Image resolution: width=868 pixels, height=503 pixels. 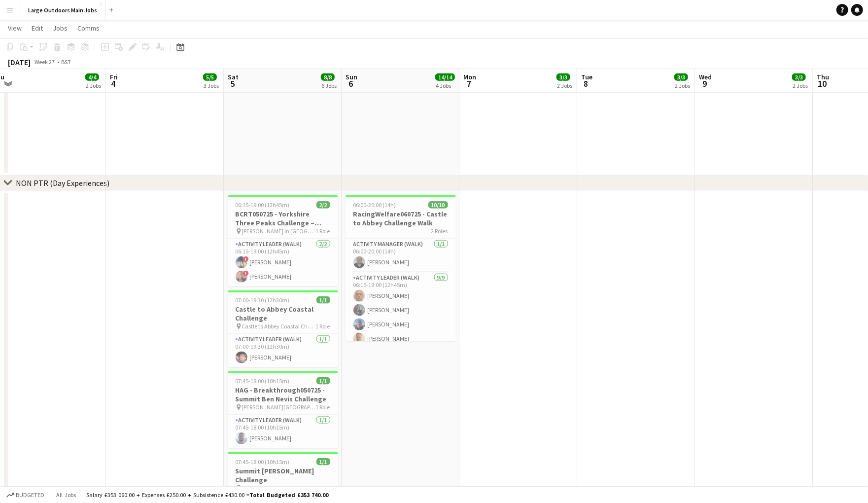 What do you see at coordinates (401, 268) in the screenshot?
I see `div: 06:00-20:00 (14h)10/10RacingWelfare060725 - Castle to Abbey Challenge Walk2 RolesActivity Manager...` at bounding box center [401, 268].